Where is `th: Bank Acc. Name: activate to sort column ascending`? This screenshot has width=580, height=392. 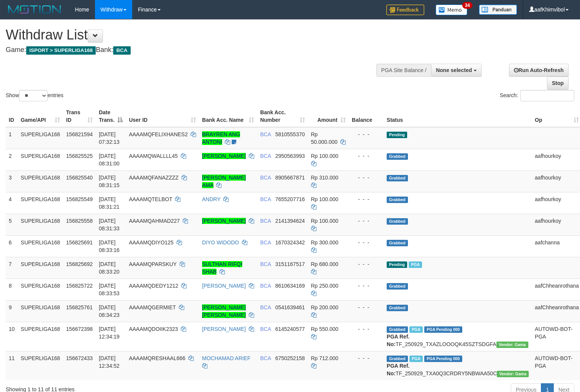
th: Bank Acc. Name: activate to sort column ascending is located at coordinates (228, 116).